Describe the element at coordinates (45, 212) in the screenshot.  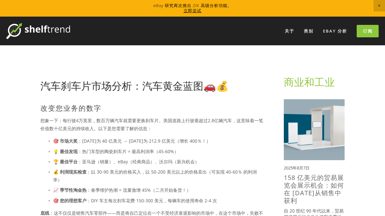
I see `font: 底线` at that location.